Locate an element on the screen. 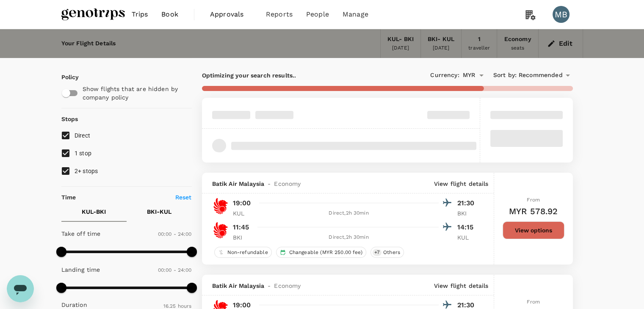  div: Changeable (MYR 250.00 fee) is located at coordinates (321, 252).